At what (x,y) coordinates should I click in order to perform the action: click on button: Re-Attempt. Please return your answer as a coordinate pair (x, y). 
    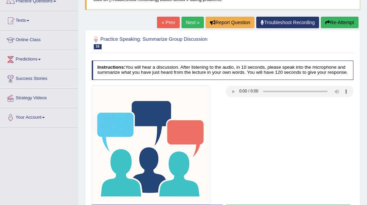
    Looking at the image, I should click on (340, 22).